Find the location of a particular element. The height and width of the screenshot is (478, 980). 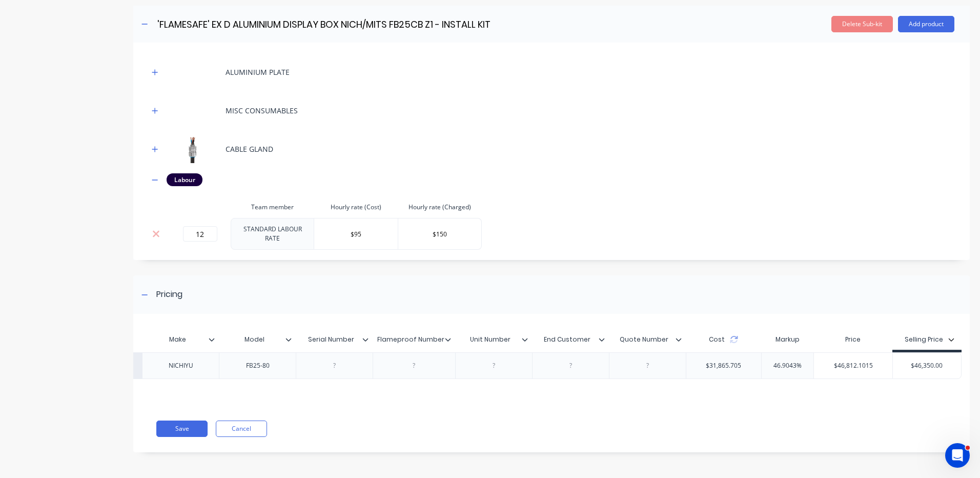

div: $46,350.00 is located at coordinates (927, 366).